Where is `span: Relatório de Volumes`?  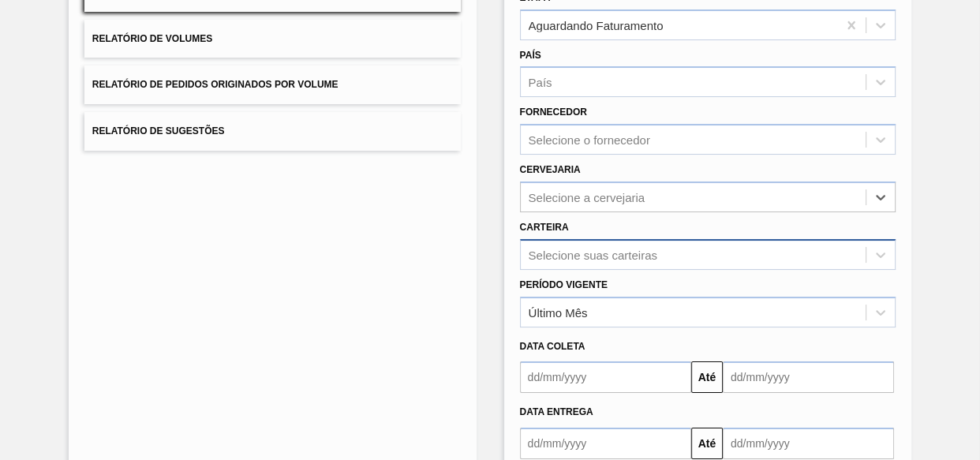
span: Relatório de Volumes is located at coordinates (152, 38).